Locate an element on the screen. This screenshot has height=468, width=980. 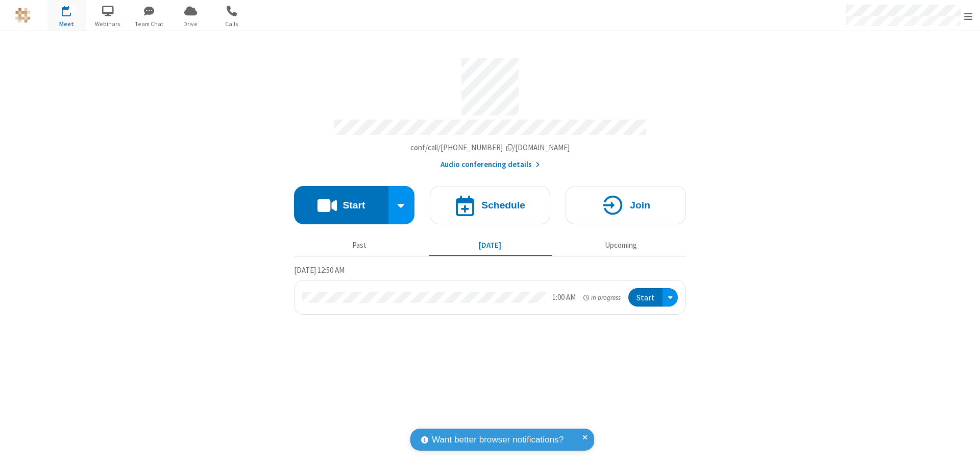
h4: Join is located at coordinates (640, 204).